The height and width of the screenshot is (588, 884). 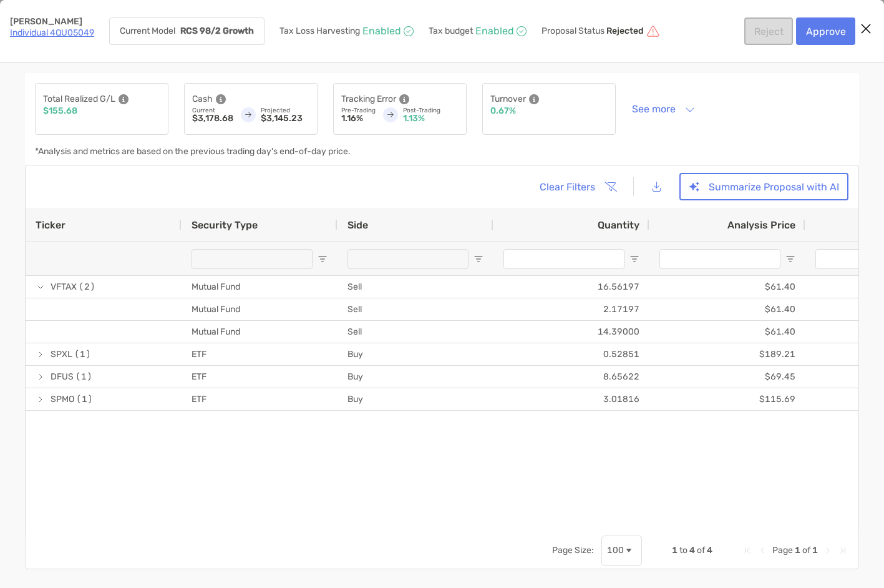 I want to click on p: 0.67%, so click(x=503, y=111).